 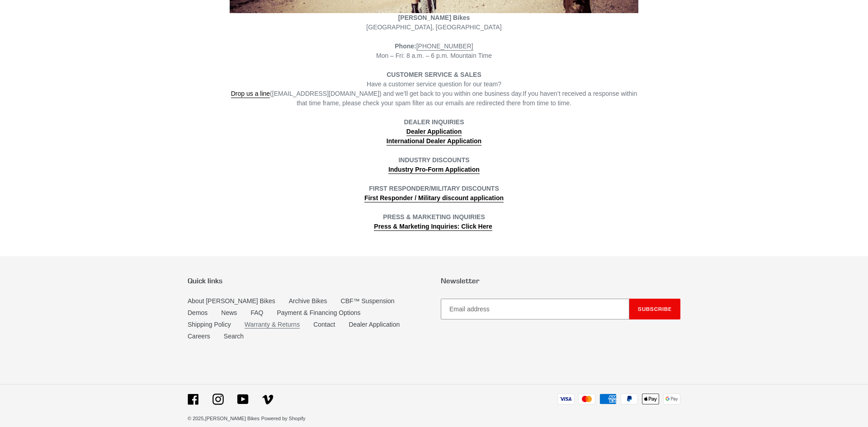 What do you see at coordinates (434, 198) in the screenshot?
I see `a: First Responder / Military discount application` at bounding box center [434, 198].